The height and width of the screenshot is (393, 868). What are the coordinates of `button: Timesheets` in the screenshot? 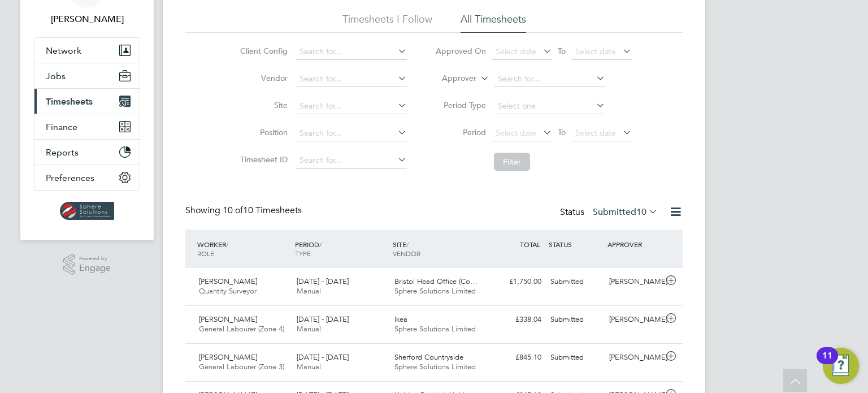 It's located at (87, 101).